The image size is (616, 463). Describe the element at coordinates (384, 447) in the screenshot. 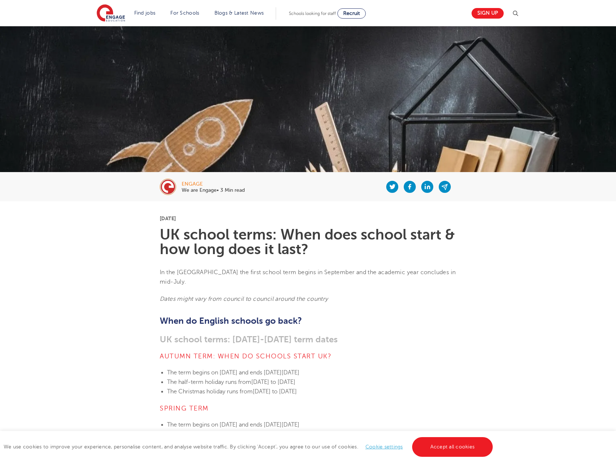

I see `a: Cookie settings` at that location.